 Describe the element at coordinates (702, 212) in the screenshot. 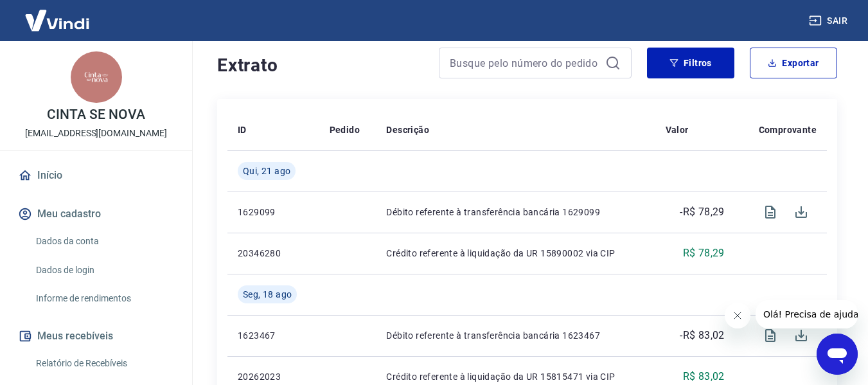

I see `p: -R$ 78,29` at that location.